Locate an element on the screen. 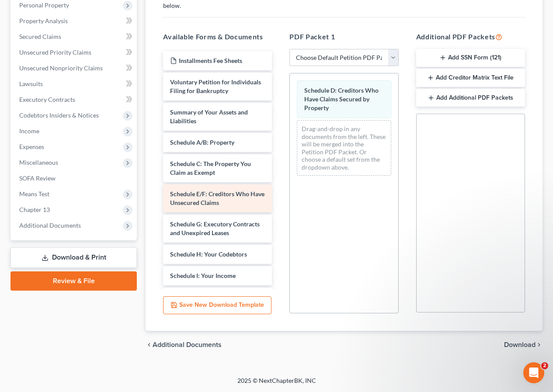  a: Lawsuits is located at coordinates (74, 84).